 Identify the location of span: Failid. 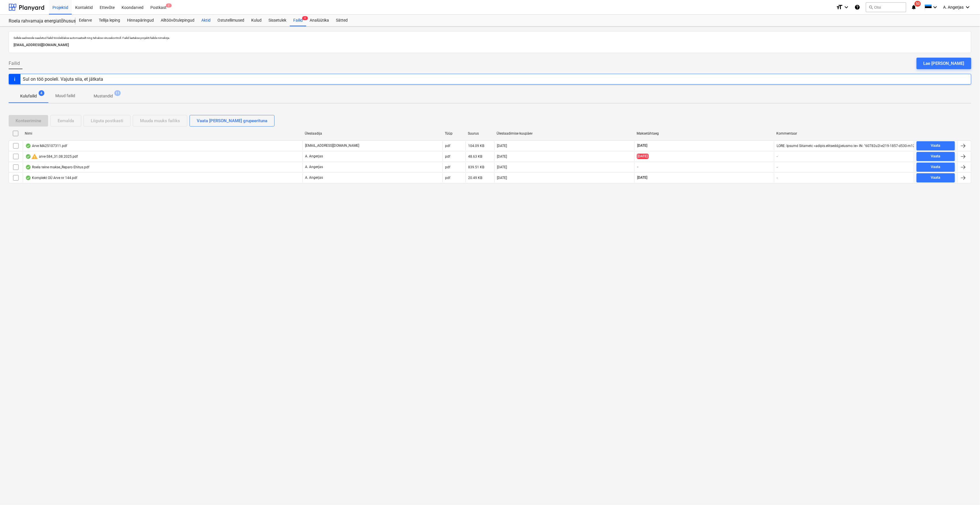
(14, 63).